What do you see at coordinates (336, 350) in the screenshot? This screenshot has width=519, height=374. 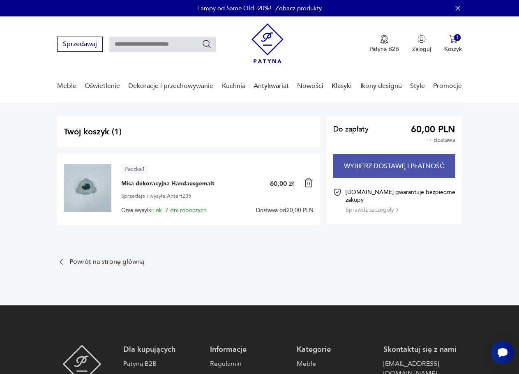 I see `p: Kategorie` at bounding box center [336, 350].